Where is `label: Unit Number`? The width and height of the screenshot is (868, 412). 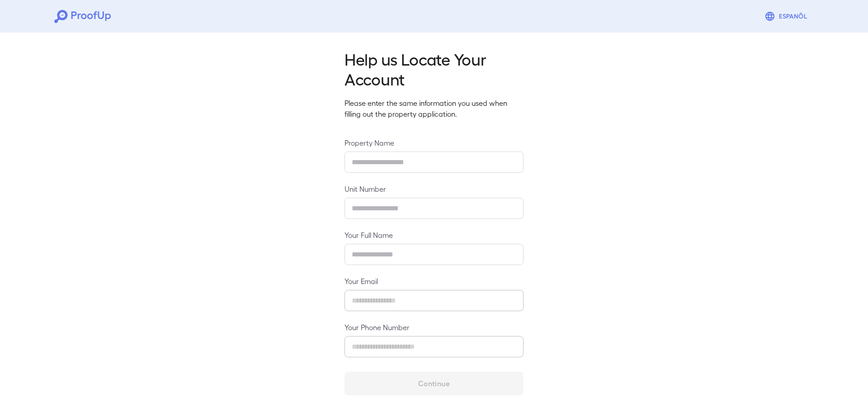 label: Unit Number is located at coordinates (434, 188).